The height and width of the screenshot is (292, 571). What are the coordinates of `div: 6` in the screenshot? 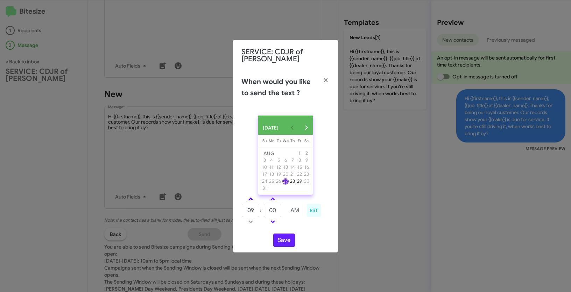 It's located at (285, 160).